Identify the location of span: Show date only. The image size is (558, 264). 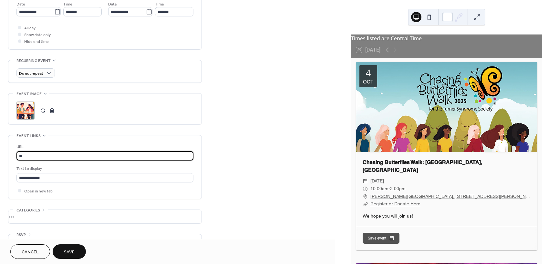
(37, 35).